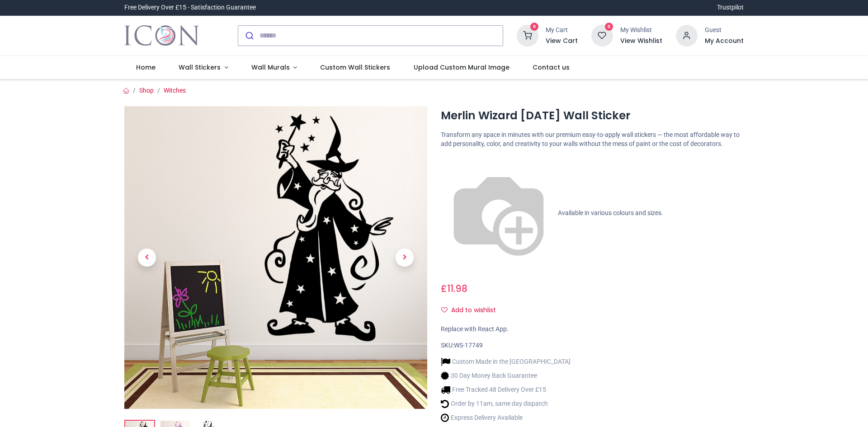 This screenshot has width=868, height=427. What do you see at coordinates (505, 375) in the screenshot?
I see `li: 30 Day Money Back Guarantee` at bounding box center [505, 375].